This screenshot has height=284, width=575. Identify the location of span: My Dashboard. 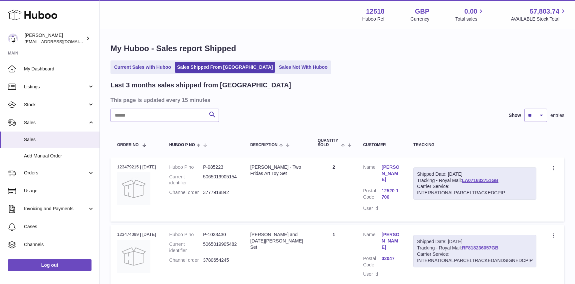
(59, 69).